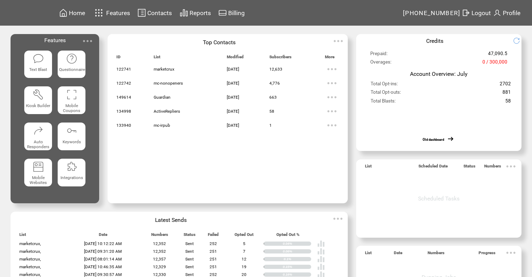 The height and width of the screenshot is (277, 532). I want to click on img: creidtcard.svg, so click(222, 13).